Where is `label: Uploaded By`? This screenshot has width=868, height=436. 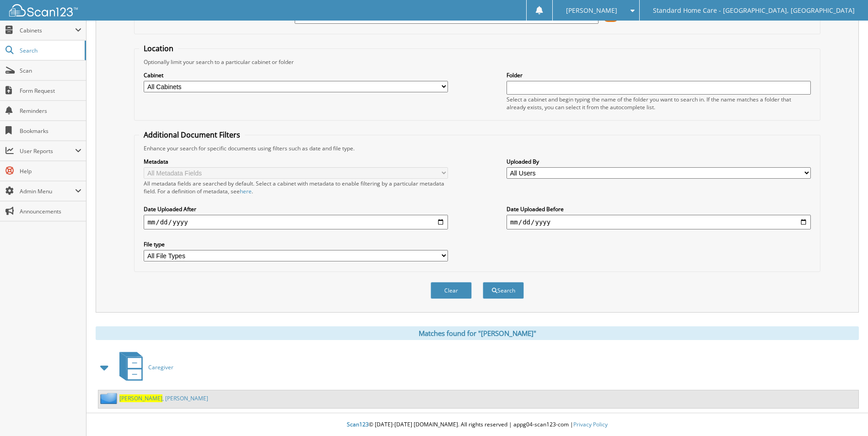
label: Uploaded By is located at coordinates (658, 161).